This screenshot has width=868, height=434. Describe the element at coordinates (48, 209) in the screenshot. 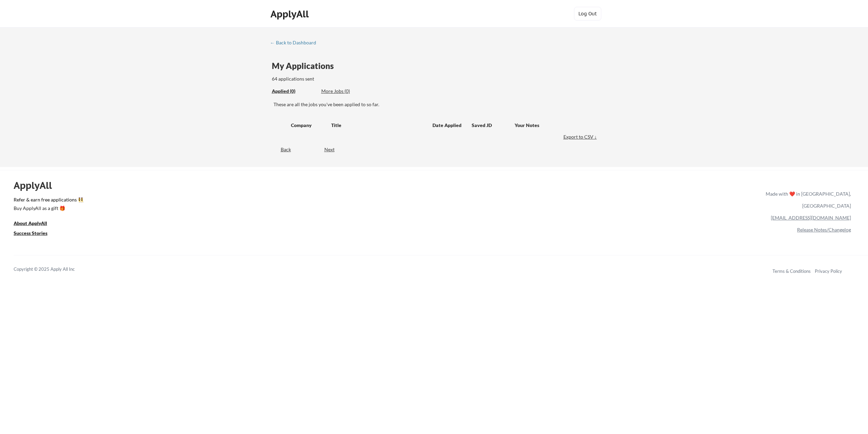

I see `a: Buy ApplyAll as a gift 🎁` at that location.